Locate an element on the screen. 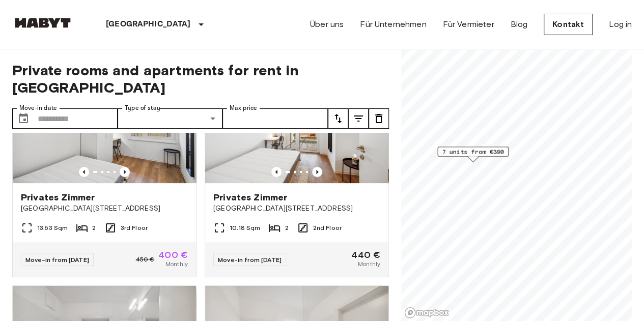 This screenshot has width=644, height=321. a: Mapbox logo is located at coordinates (426, 312).